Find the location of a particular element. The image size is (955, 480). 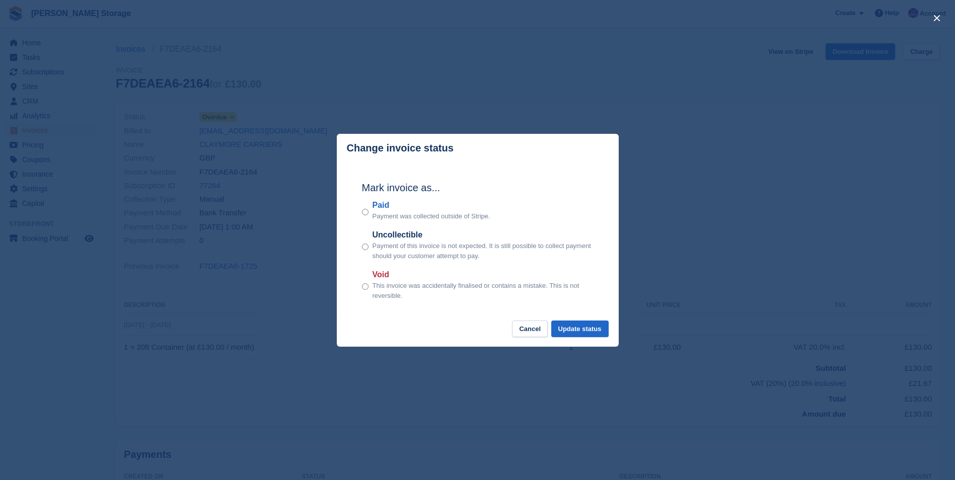

p: Payment of this invoice is not expected. It is still possible to collect payment should your cust... is located at coordinates (483, 251).